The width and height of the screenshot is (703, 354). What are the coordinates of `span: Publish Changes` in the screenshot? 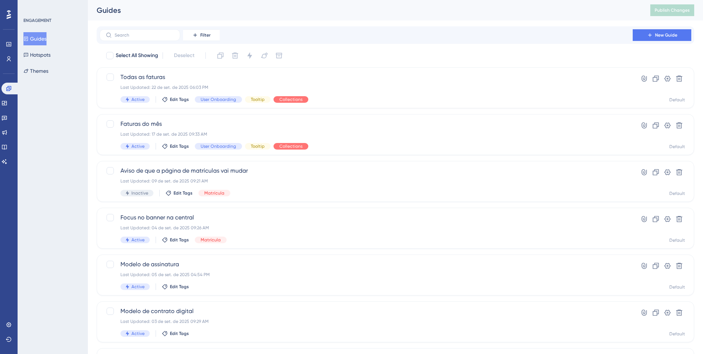 It's located at (672, 10).